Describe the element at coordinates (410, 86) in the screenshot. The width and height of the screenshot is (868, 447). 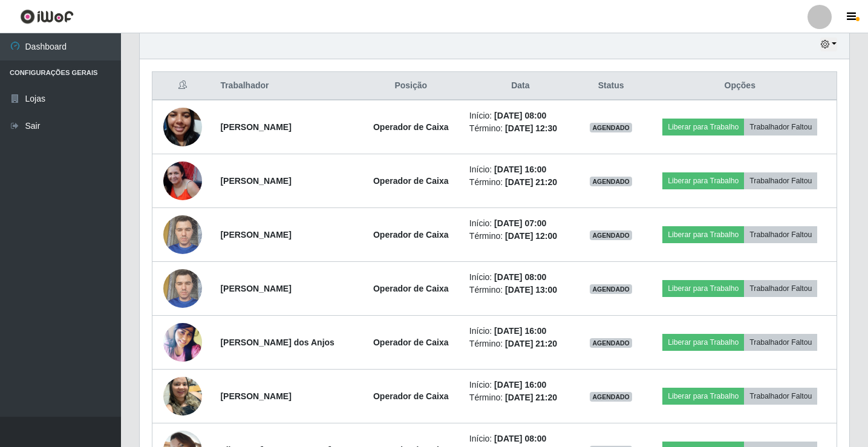
I see `th: Posição` at that location.